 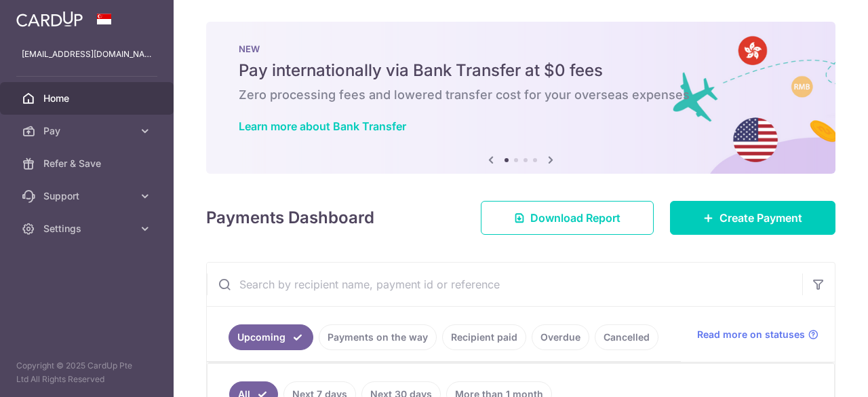 What do you see at coordinates (520, 49) in the screenshot?
I see `p: NEW` at bounding box center [520, 49].